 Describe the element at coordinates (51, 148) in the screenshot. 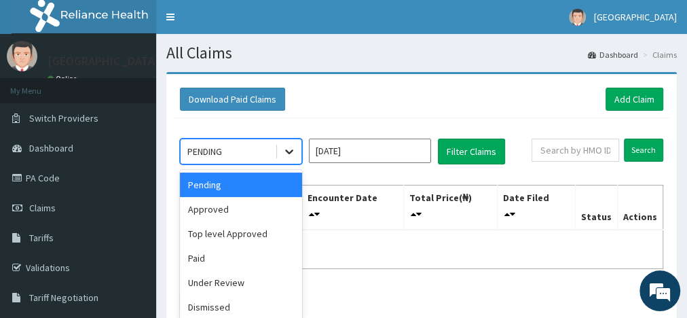

I see `span: Dashboard` at that location.